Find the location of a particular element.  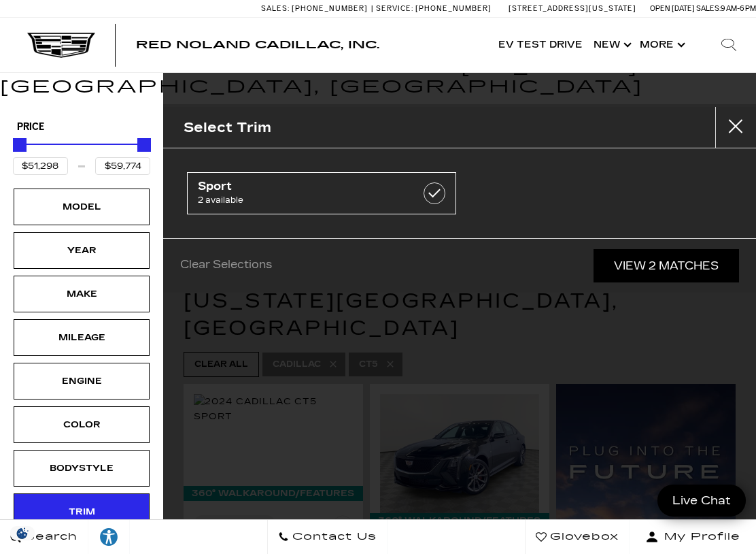

a: Live Chat is located at coordinates (702, 500).